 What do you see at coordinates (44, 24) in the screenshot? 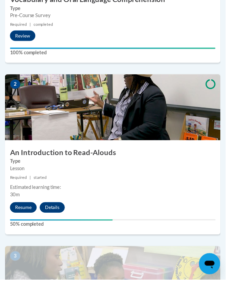
I see `span: completed` at bounding box center [44, 24].